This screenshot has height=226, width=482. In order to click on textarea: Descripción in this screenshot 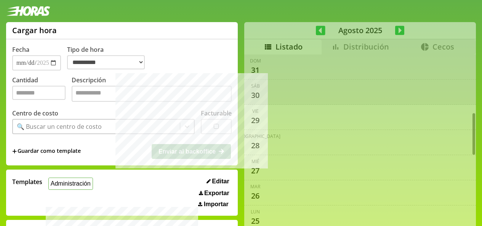, I will do `click(152, 94)`.